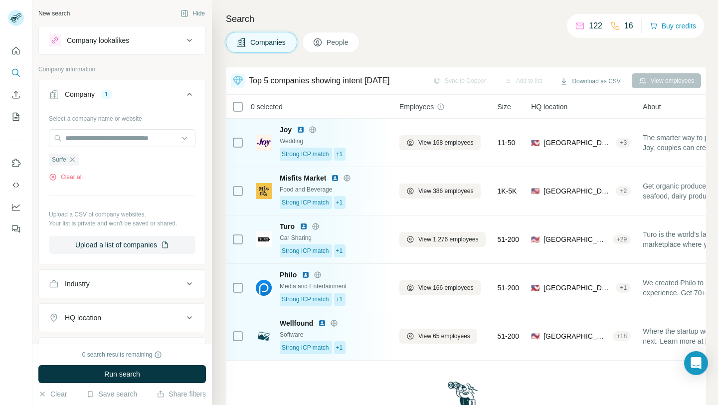 This screenshot has width=718, height=405. I want to click on div: 1, so click(106, 94).